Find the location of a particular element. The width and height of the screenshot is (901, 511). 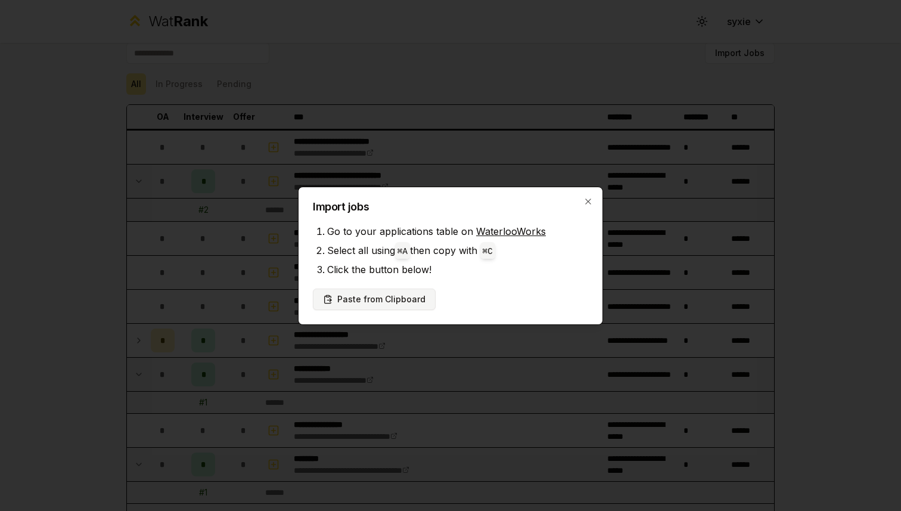

code: ⌘ A is located at coordinates (402, 251).